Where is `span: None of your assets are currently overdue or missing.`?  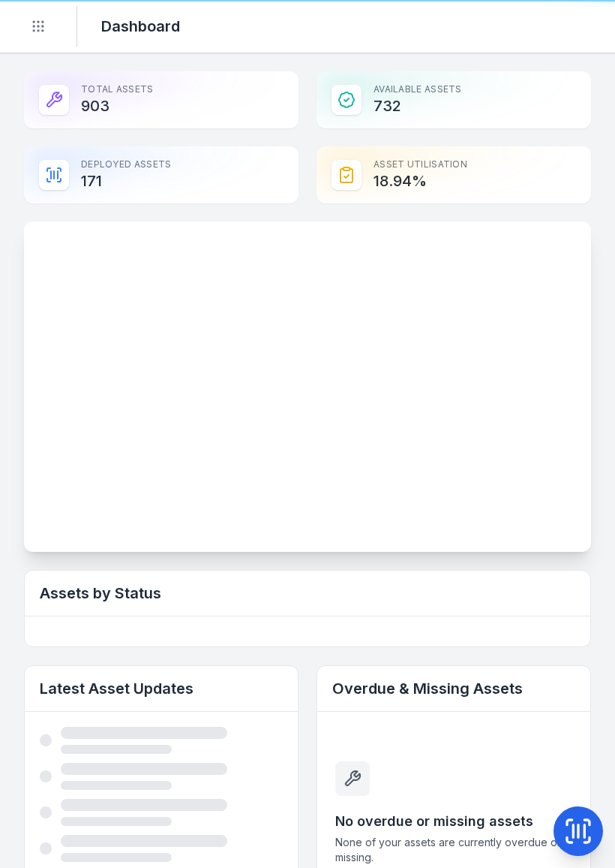 span: None of your assets are currently overdue or missing. is located at coordinates (453, 849).